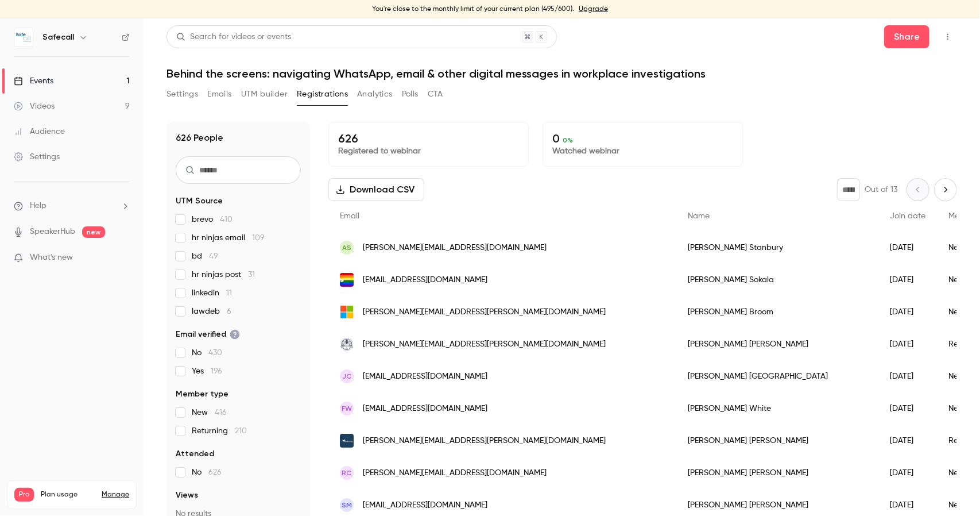  I want to click on span: 410, so click(226, 219).